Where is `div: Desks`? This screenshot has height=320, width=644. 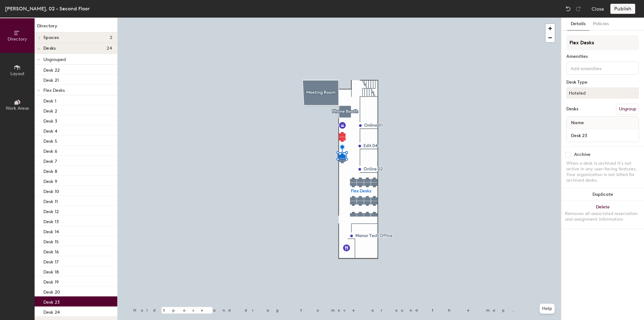
div: Desks is located at coordinates (572, 109).